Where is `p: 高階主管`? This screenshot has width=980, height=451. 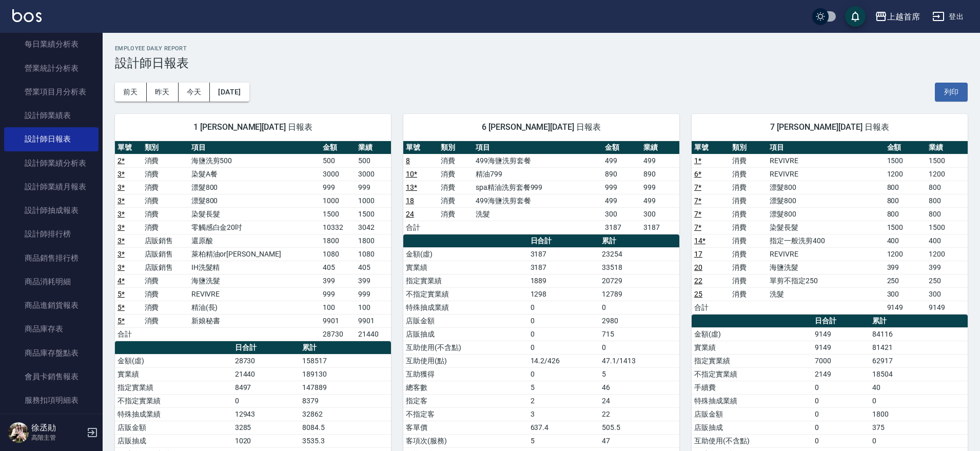 p: 高階主管 is located at coordinates (57, 437).